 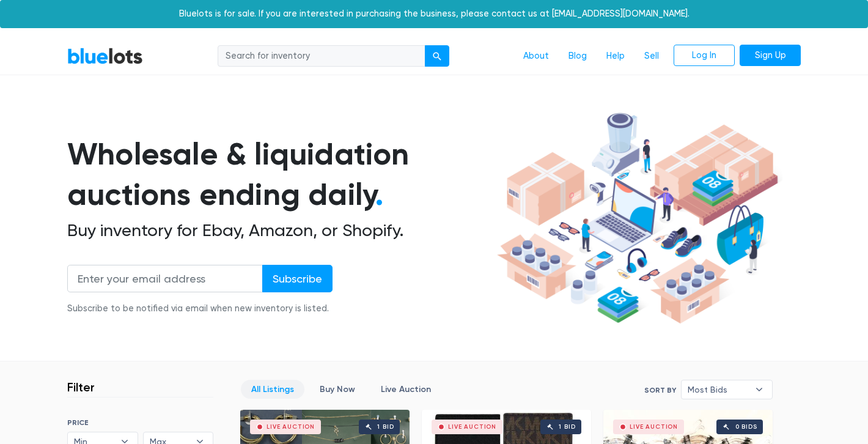 I want to click on h6: PRICE, so click(x=140, y=423).